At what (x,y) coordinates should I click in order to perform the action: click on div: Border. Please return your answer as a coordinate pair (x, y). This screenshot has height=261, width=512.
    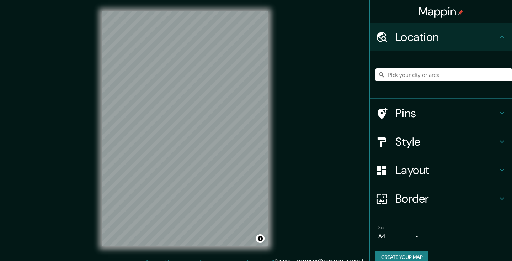
    Looking at the image, I should click on (441, 198).